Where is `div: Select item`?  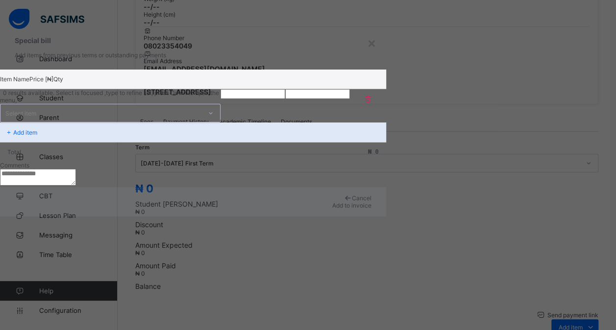 div: Select item is located at coordinates (21, 113).